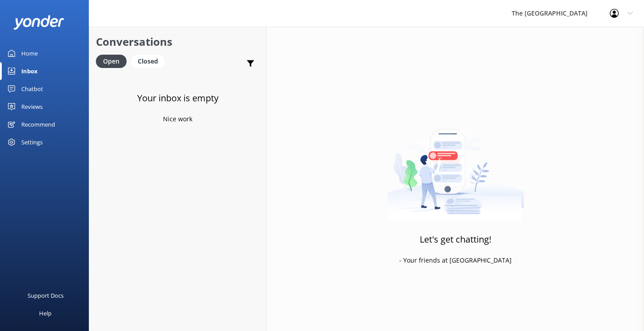  What do you see at coordinates (30, 71) in the screenshot?
I see `div: Inbox` at bounding box center [30, 71].